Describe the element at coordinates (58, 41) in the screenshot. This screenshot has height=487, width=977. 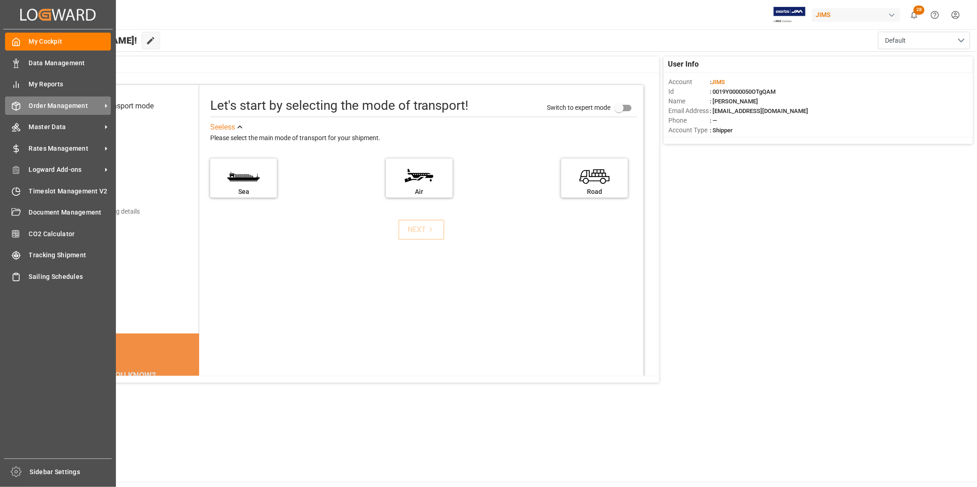
I see `a: My Cockpit` at that location.